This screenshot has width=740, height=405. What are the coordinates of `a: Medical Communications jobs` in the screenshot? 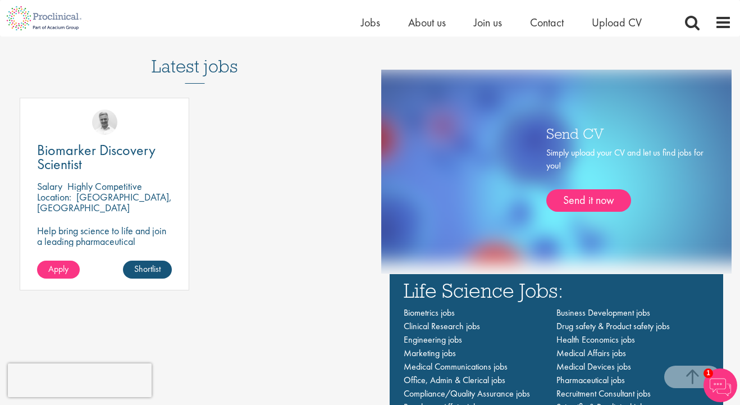 It's located at (456, 366).